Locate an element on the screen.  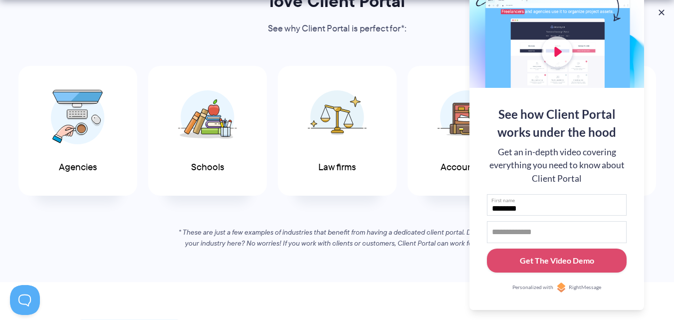
span: Schools is located at coordinates (207, 167).